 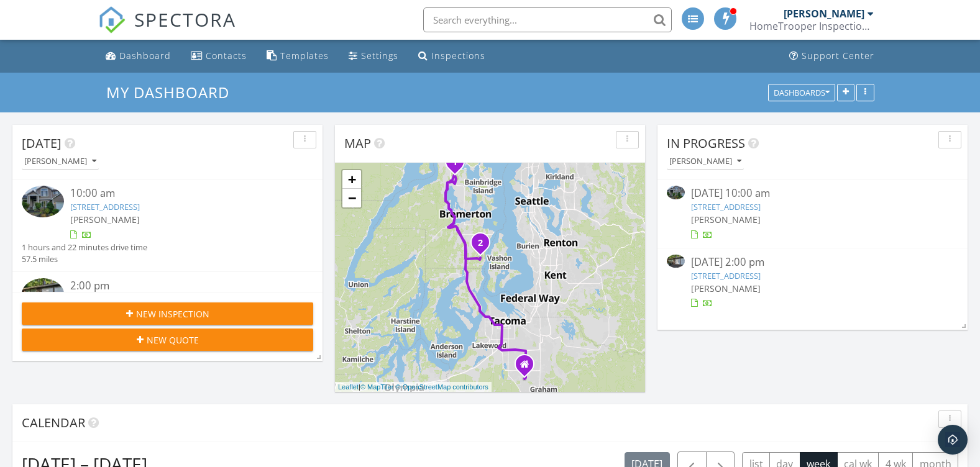 I want to click on span: New Quote, so click(x=173, y=339).